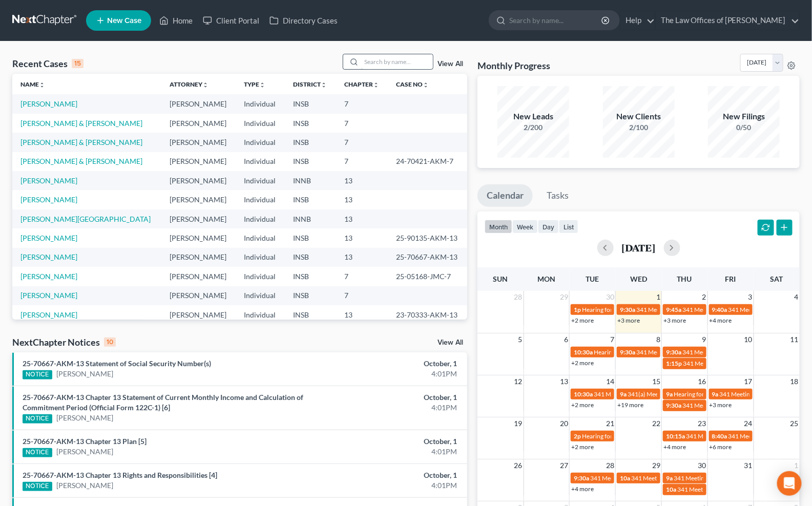 This screenshot has width=812, height=506. What do you see at coordinates (564, 423) in the screenshot?
I see `span: 20` at bounding box center [564, 423].